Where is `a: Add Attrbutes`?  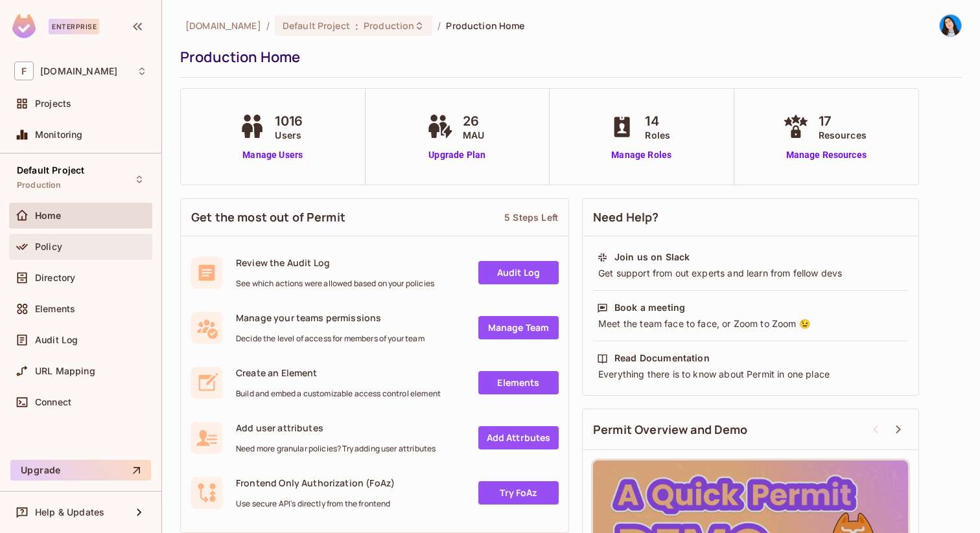 a: Add Attrbutes is located at coordinates (518, 438).